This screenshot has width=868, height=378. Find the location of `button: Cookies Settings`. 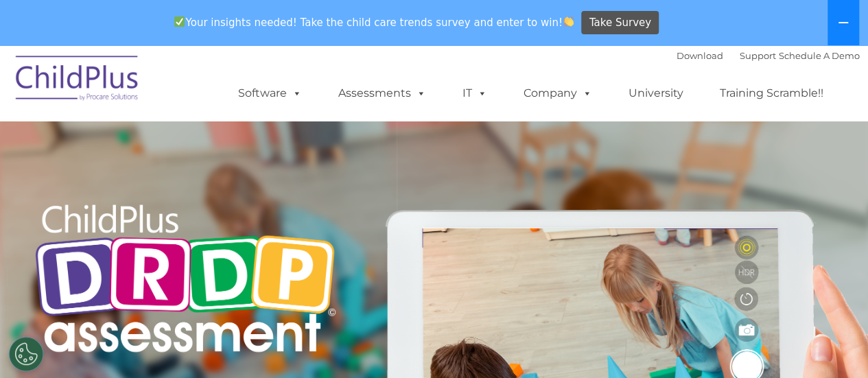

button: Cookies Settings is located at coordinates (26, 354).